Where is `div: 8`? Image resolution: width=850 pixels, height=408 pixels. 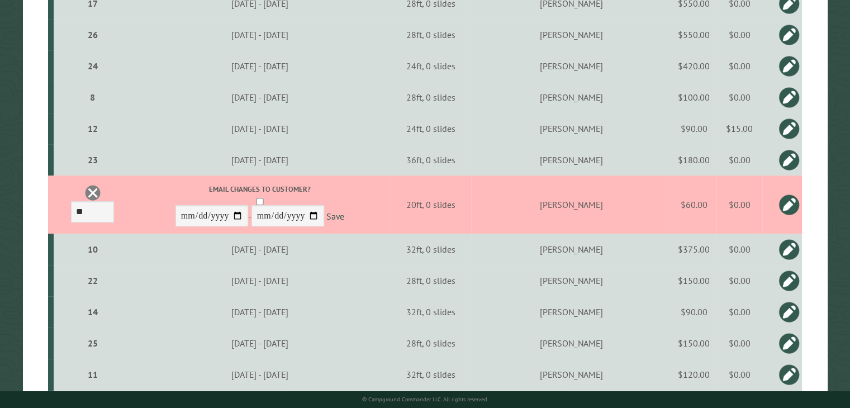 div: 8 is located at coordinates (92, 97).